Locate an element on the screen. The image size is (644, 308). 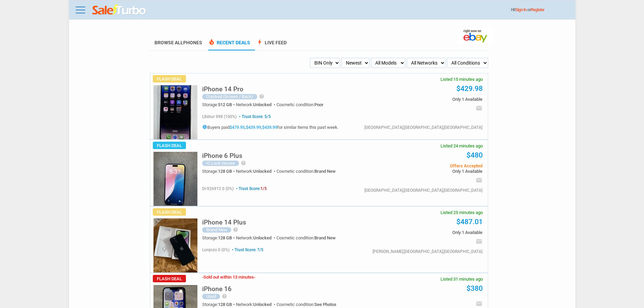
div: Used is located at coordinates (211, 296).